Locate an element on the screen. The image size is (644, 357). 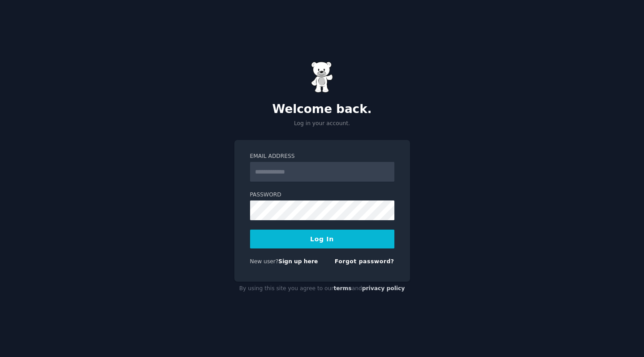
div: By using this site you agree to our and is located at coordinates (323, 289).